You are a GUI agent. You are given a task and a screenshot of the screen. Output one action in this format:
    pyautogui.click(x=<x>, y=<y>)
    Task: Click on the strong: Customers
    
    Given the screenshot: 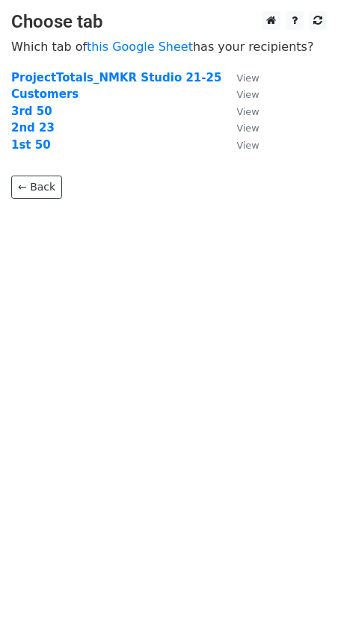 What is the action you would take?
    pyautogui.click(x=45, y=94)
    